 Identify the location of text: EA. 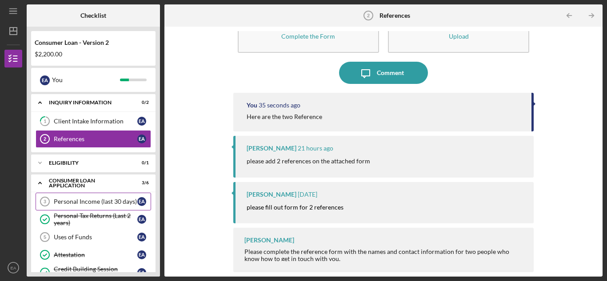
(13, 268).